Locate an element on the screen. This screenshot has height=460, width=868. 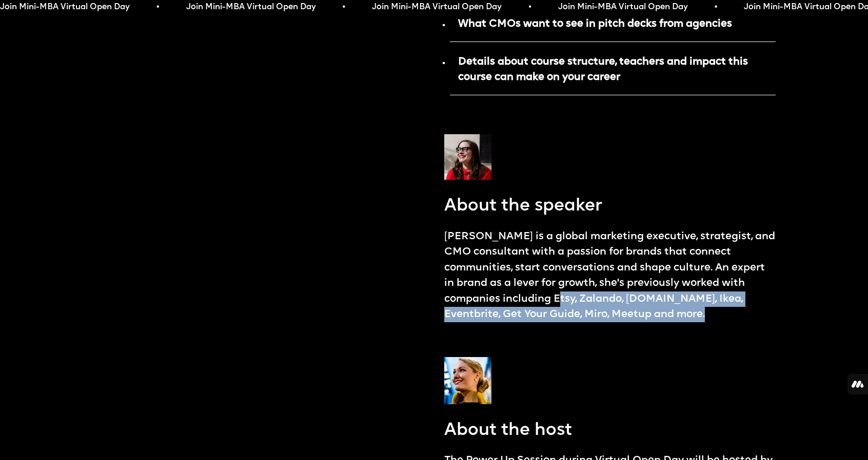
p: About the speaker is located at coordinates (523, 206).